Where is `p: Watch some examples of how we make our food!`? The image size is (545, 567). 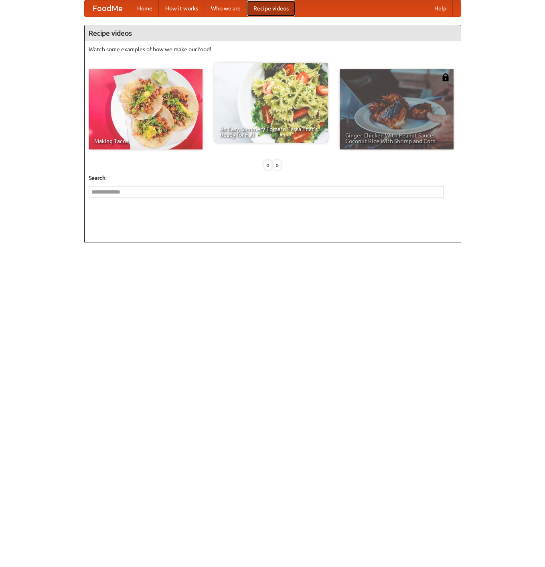 p: Watch some examples of how we make our food! is located at coordinates (273, 49).